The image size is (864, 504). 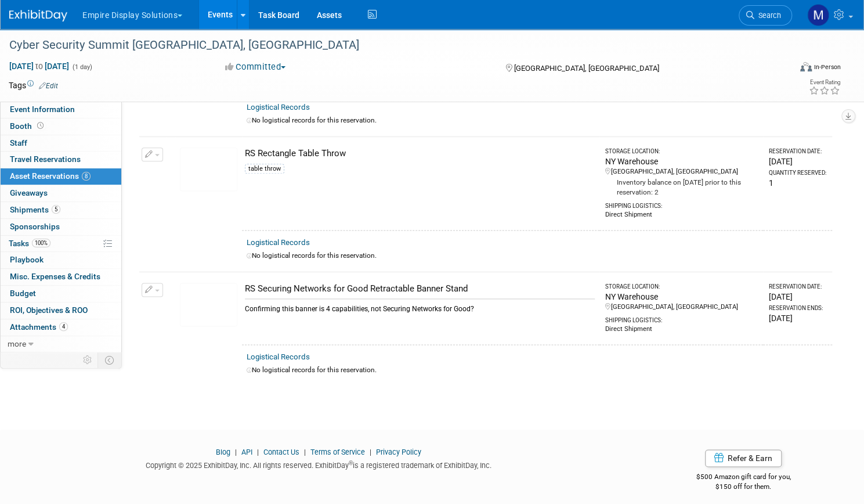 I want to click on td: Tags, so click(x=33, y=85).